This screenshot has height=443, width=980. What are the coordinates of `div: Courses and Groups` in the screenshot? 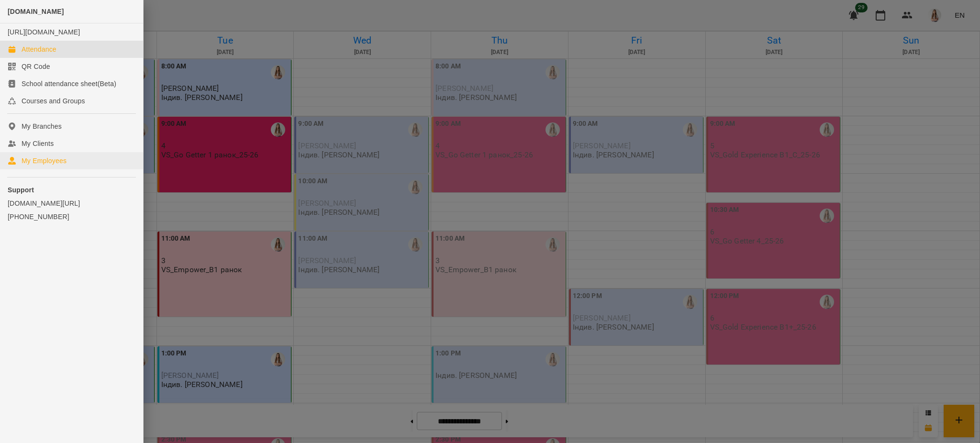 It's located at (53, 101).